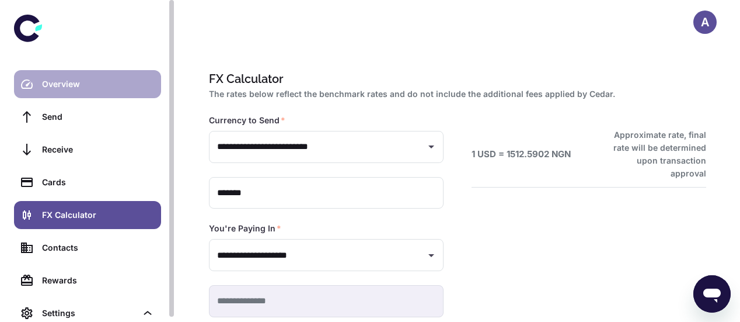 The height and width of the screenshot is (322, 740). I want to click on label: Currency to Send, so click(247, 120).